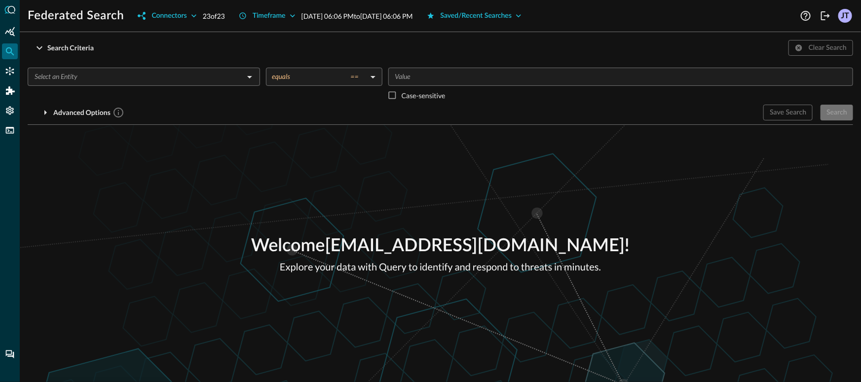 The image size is (861, 382). I want to click on span: equals, so click(281, 76).